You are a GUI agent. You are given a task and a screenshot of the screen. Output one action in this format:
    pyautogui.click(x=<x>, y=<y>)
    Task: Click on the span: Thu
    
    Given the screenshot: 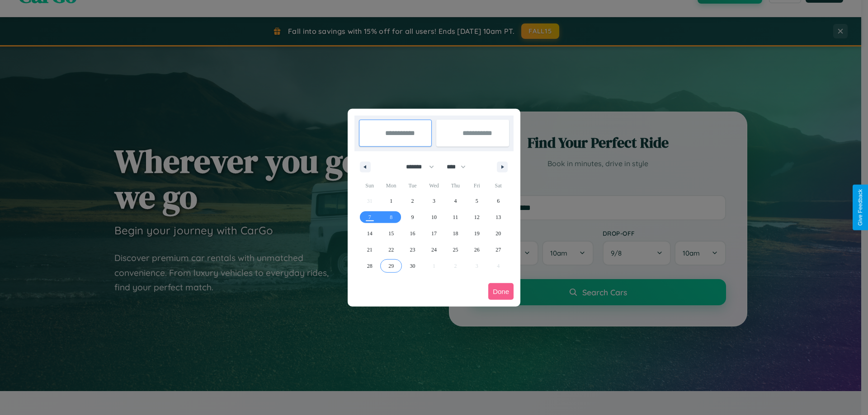 What is the action you would take?
    pyautogui.click(x=455, y=186)
    